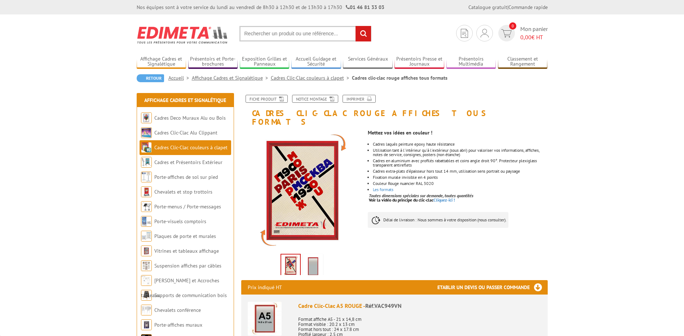 The image size is (684, 336). I want to click on img: Porte-affiches muraux, so click(146, 325).